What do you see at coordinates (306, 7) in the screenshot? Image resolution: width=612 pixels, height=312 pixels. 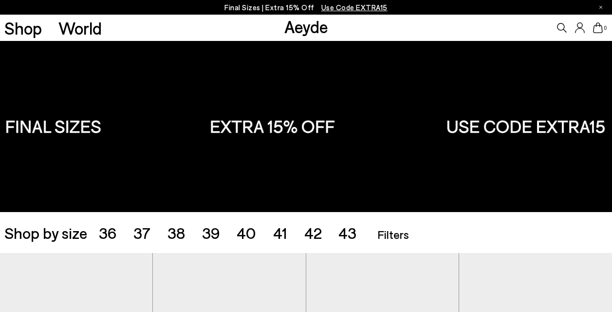 I see `p: Final Sizes | Extra 15% Off` at bounding box center [306, 7].